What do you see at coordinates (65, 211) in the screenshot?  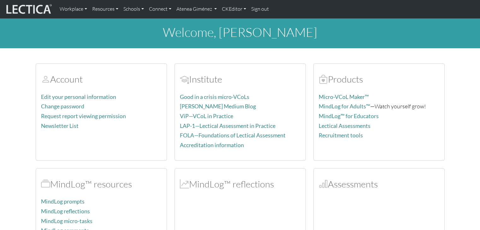 I see `a: MindLog reflections` at bounding box center [65, 211].